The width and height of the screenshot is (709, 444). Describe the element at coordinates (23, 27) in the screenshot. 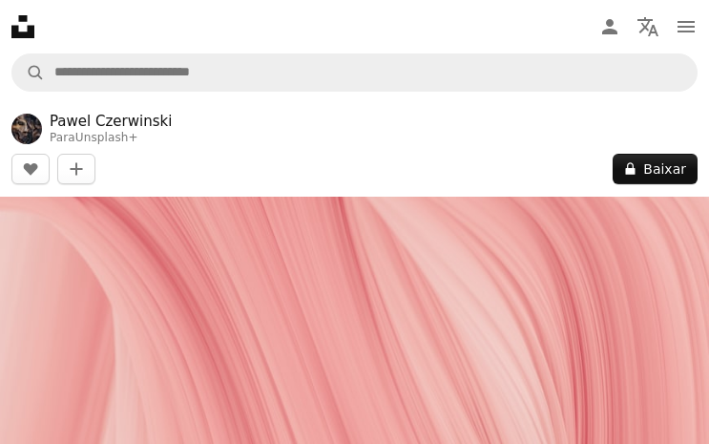

I see `a: Início — Unsplash` at that location.